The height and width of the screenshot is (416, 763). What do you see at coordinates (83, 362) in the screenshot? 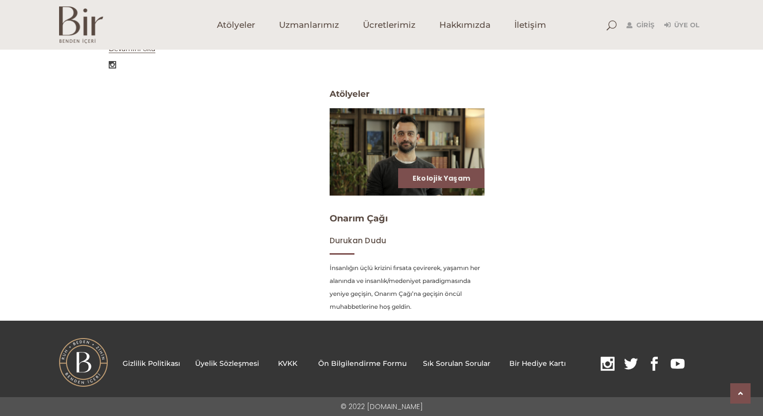
I see `img: BI%CC%87R-LOGO.png` at bounding box center [83, 362].